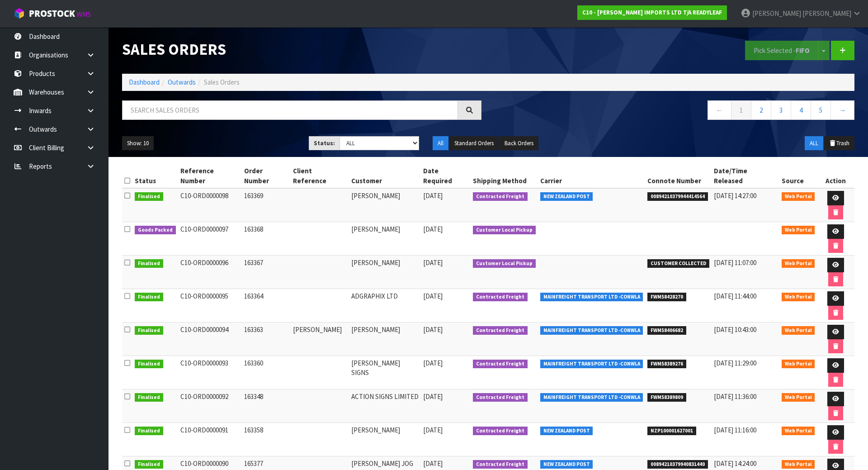 Image resolution: width=868 pixels, height=470 pixels. What do you see at coordinates (782, 50) in the screenshot?
I see `button: Pick Selected -FIFO` at bounding box center [782, 50].